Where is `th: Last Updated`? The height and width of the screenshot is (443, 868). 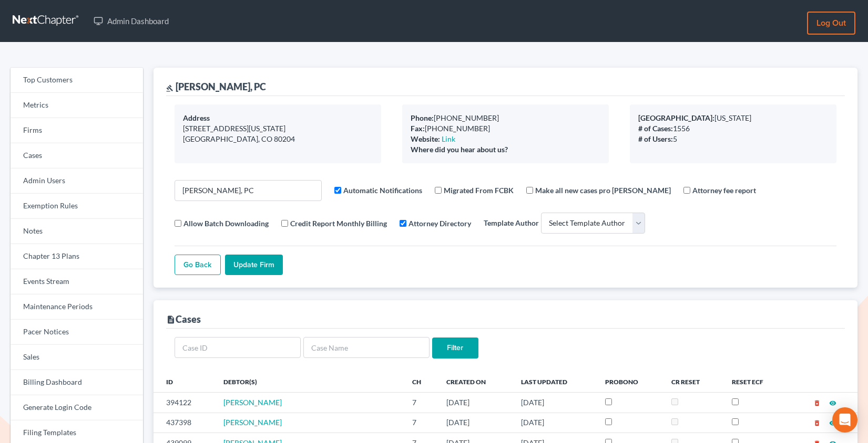
th: Last Updated is located at coordinates (554, 382).